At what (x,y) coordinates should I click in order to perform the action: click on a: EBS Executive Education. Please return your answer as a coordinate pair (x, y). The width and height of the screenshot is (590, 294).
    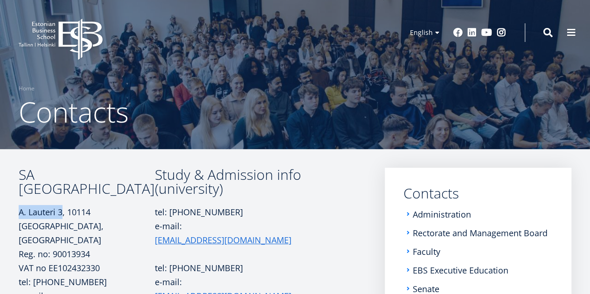
    Looking at the image, I should click on (460, 270).